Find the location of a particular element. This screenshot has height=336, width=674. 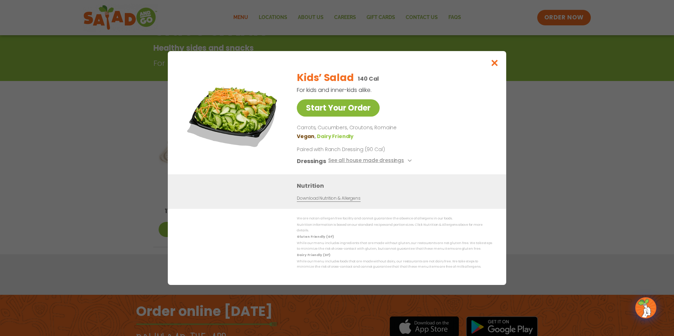

p: 140 Cal is located at coordinates (369, 79).